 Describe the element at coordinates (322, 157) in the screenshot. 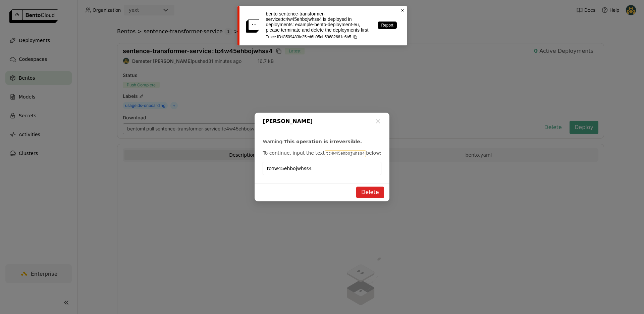

I see `div: dialog` at that location.